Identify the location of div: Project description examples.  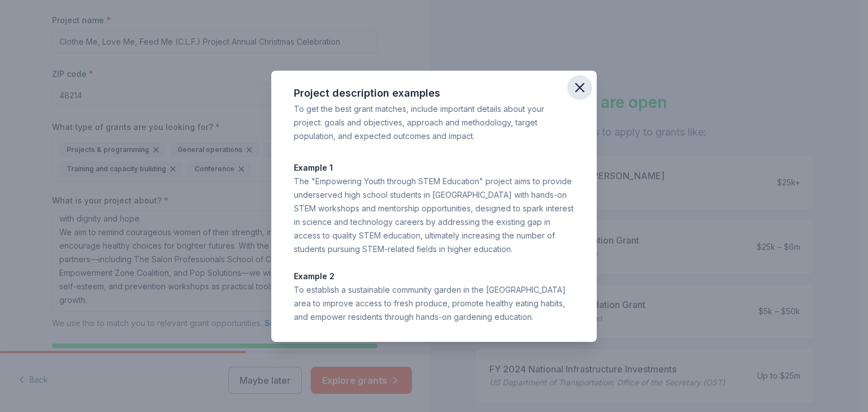
(434, 93).